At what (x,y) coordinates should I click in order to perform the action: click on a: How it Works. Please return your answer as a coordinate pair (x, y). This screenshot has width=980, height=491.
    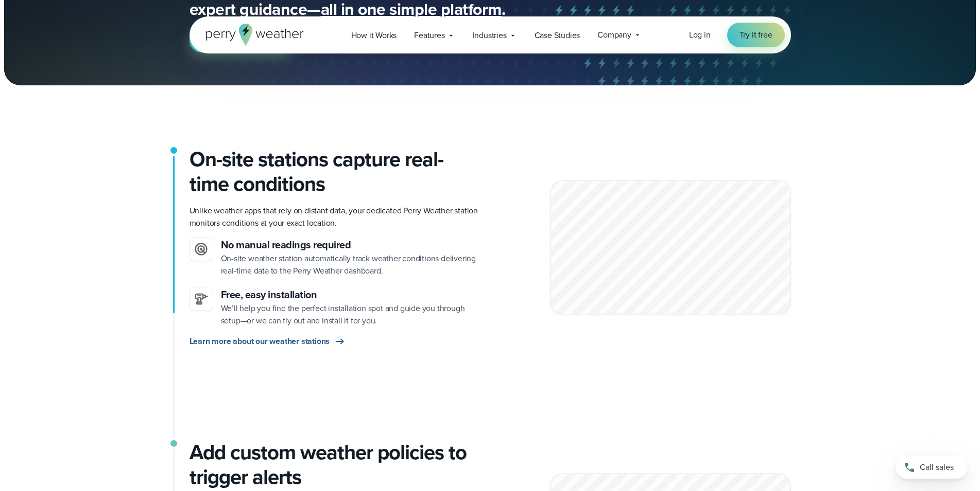
    Looking at the image, I should click on (374, 35).